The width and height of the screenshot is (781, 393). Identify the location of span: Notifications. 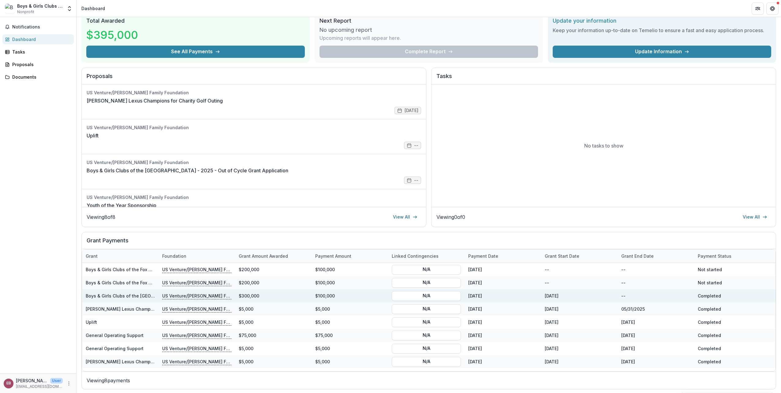
(42, 27).